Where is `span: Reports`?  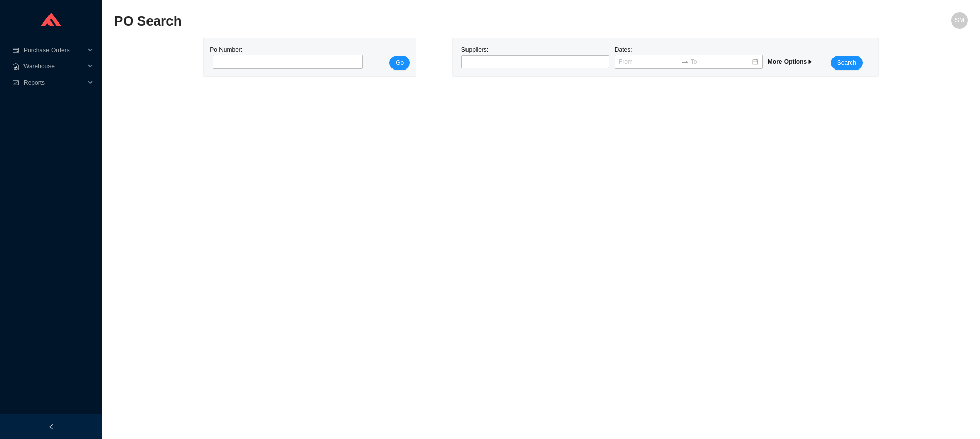
span: Reports is located at coordinates (54, 83).